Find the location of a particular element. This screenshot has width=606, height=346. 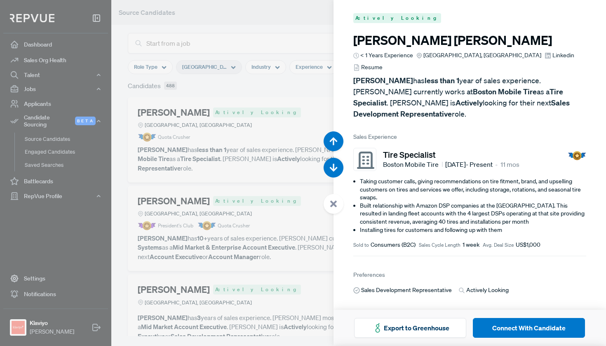

h5: Tire Specialist is located at coordinates (451, 155).